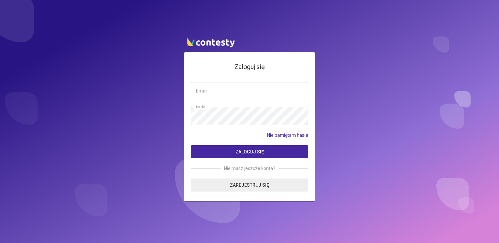  I want to click on span: Zaloguj się, so click(249, 152).